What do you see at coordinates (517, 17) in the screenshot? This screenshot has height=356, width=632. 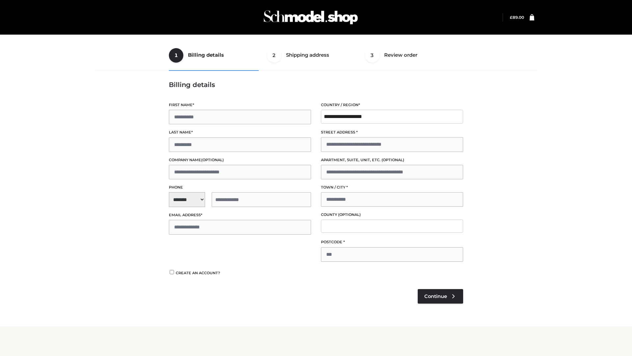 I see `a: £89.00` at bounding box center [517, 17].